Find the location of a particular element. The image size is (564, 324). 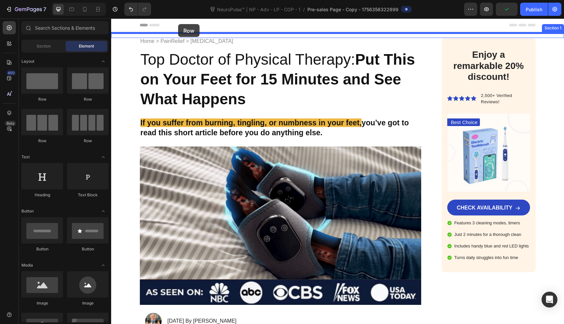

div: Open Intercom Messenger is located at coordinates (549, 299).